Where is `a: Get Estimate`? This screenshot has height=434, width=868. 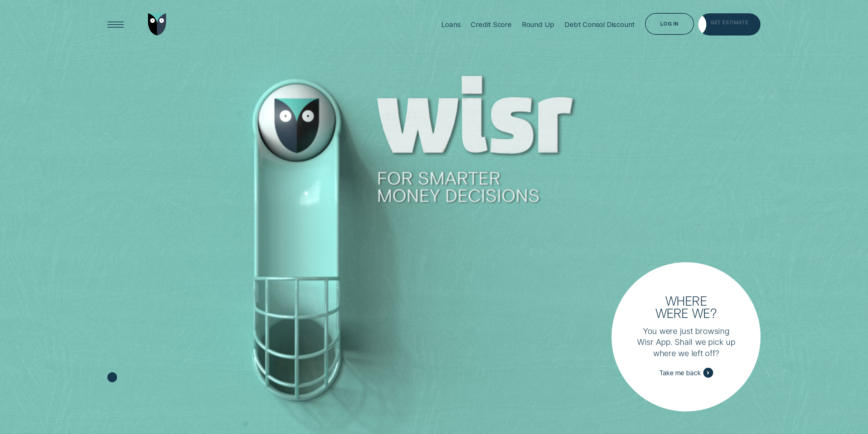
a: Get Estimate is located at coordinates (729, 24).